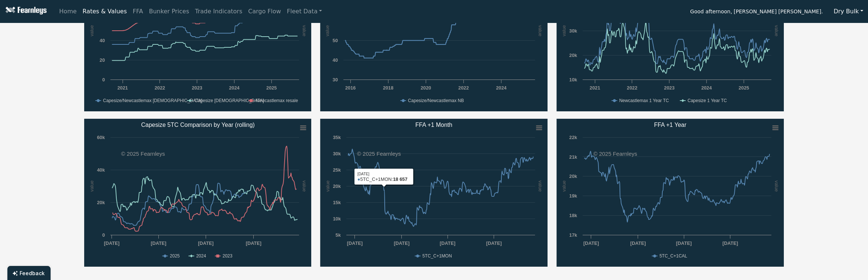 Image resolution: width=868 pixels, height=280 pixels. What do you see at coordinates (574, 157) in the screenshot?
I see `text: 21k` at bounding box center [574, 157].